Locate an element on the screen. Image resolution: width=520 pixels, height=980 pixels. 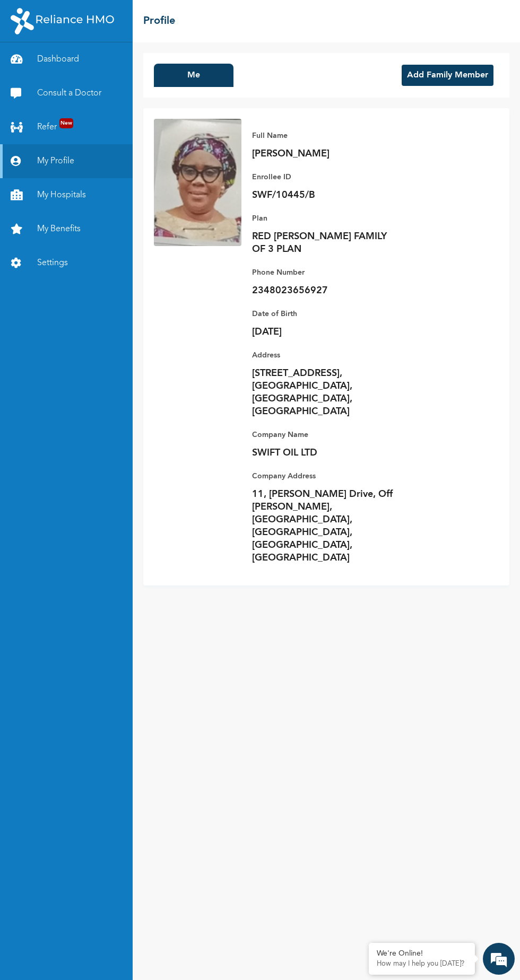
span: New is located at coordinates (66, 123).